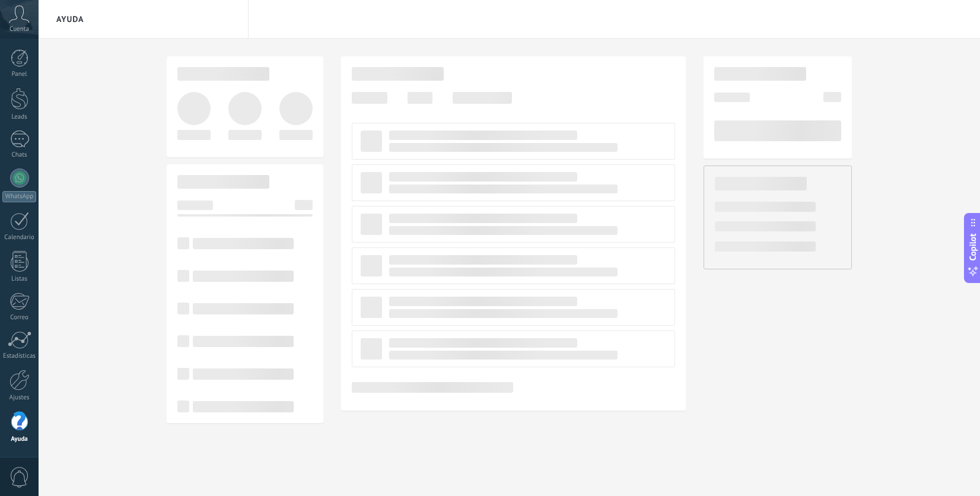 The image size is (980, 496). What do you see at coordinates (19, 155) in the screenshot?
I see `div: Chats` at bounding box center [19, 155].